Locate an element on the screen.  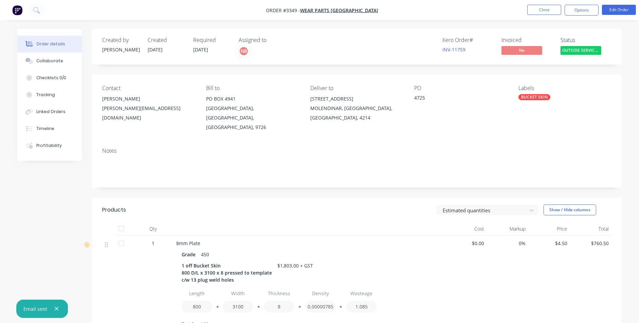
button: Tracking is located at coordinates (49, 95).